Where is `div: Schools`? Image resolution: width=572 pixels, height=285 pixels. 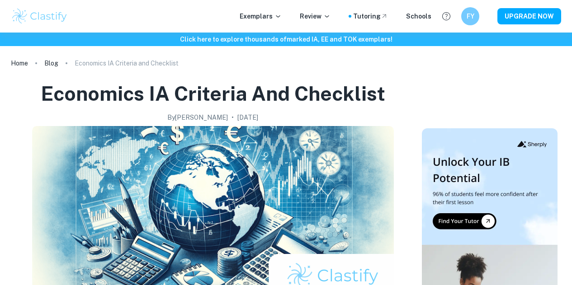 div: Schools is located at coordinates (418, 16).